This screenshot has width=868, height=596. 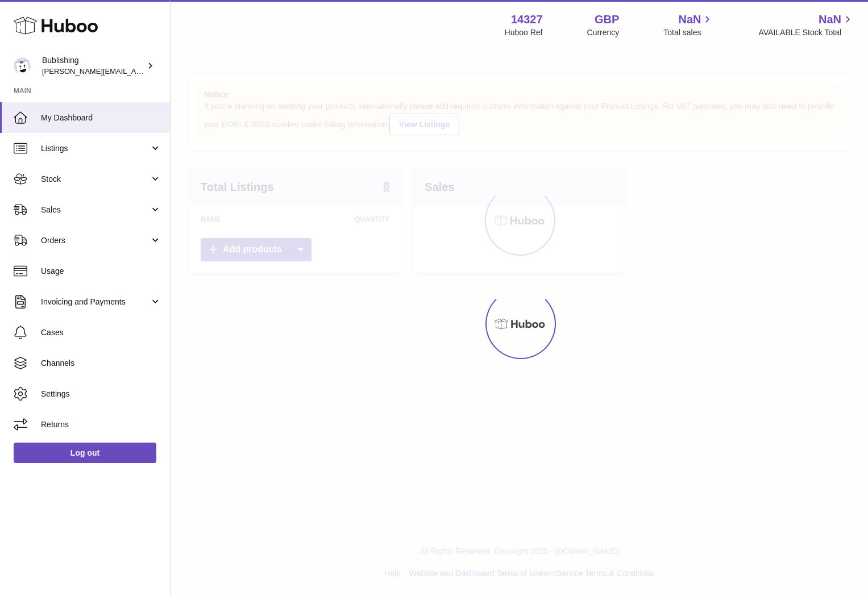 What do you see at coordinates (806, 32) in the screenshot?
I see `span: AVAILABLE Stock Total` at bounding box center [806, 32].